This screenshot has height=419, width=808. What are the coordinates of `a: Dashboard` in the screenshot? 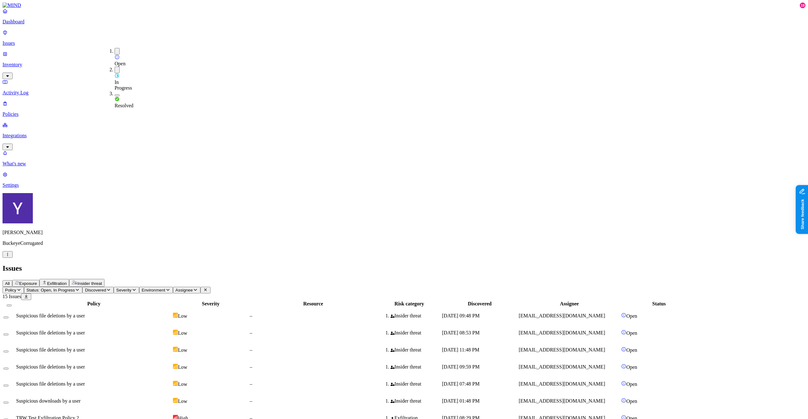 It's located at (404, 16).